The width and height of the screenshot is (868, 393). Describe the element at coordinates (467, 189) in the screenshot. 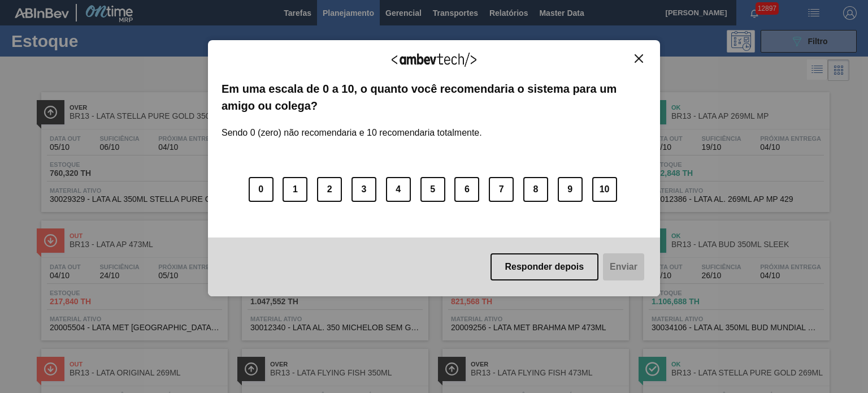

I see `button: 6` at that location.